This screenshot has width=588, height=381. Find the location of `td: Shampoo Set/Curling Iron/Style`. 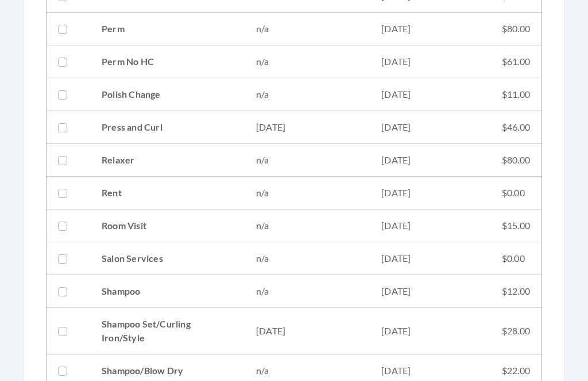

td: Shampoo Set/Curling Iron/Style is located at coordinates (167, 331).